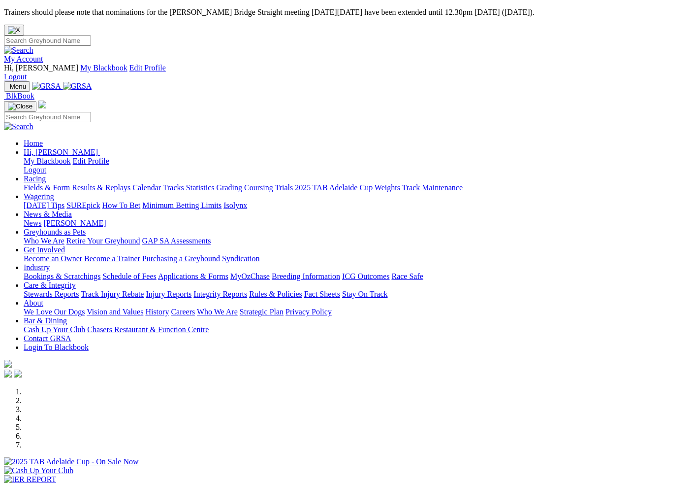 The image size is (695, 484). What do you see at coordinates (71, 461) in the screenshot?
I see `img: 2025 TAB Adelaide Cup - On Sale Now` at bounding box center [71, 461].